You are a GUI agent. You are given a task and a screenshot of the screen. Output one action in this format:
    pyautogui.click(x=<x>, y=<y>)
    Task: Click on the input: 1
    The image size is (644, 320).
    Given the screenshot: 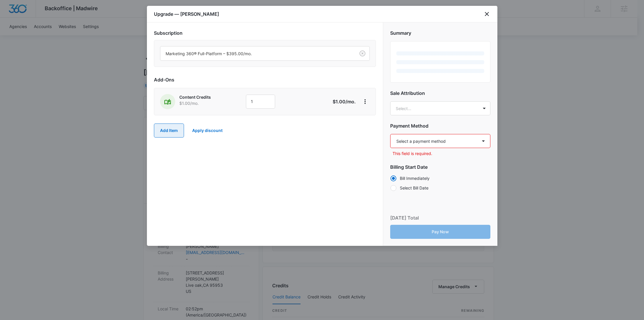 What is the action you would take?
    pyautogui.click(x=260, y=102)
    